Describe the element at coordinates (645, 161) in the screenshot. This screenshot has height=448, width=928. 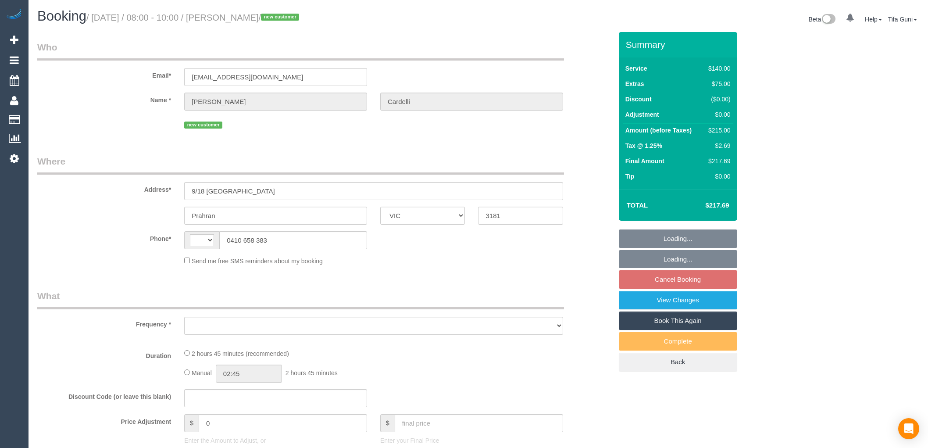
I see `label: Final Amount` at that location.